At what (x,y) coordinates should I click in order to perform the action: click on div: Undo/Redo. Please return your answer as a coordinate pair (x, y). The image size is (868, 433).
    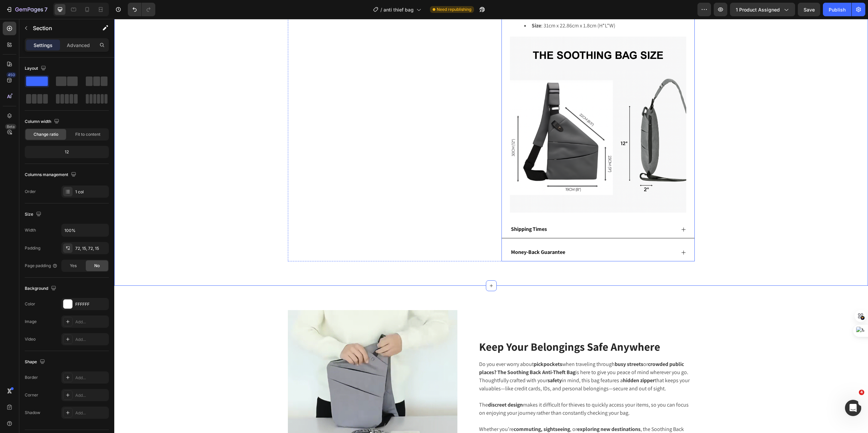
    Looking at the image, I should click on (141, 10).